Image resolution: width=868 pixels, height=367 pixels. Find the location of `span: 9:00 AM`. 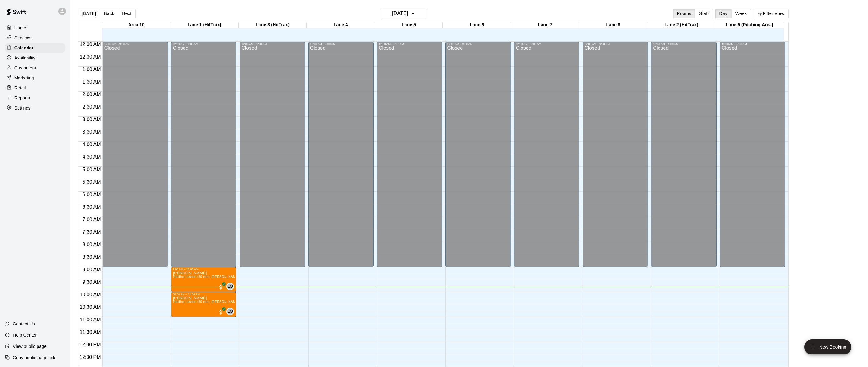

span: 9:00 AM is located at coordinates (91, 269).